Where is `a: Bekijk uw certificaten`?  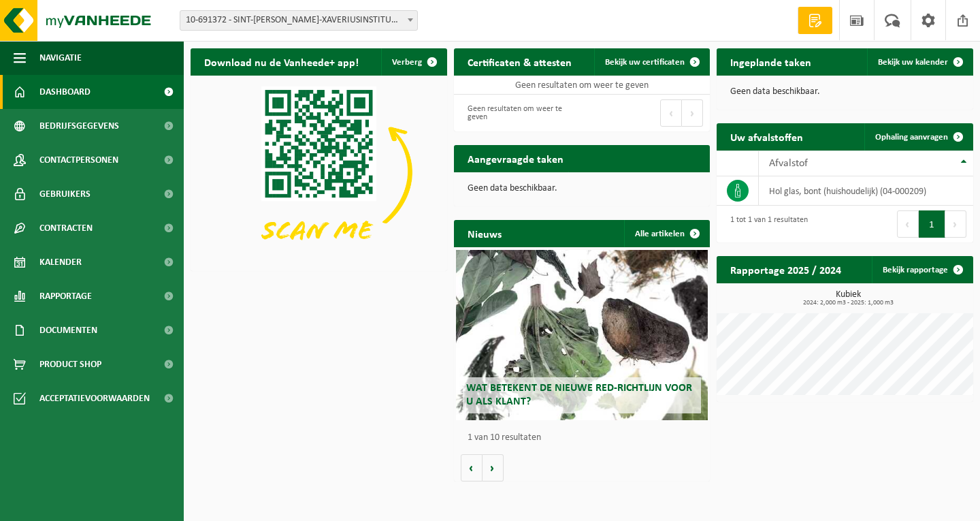
a: Bekijk uw certificaten is located at coordinates (651, 62).